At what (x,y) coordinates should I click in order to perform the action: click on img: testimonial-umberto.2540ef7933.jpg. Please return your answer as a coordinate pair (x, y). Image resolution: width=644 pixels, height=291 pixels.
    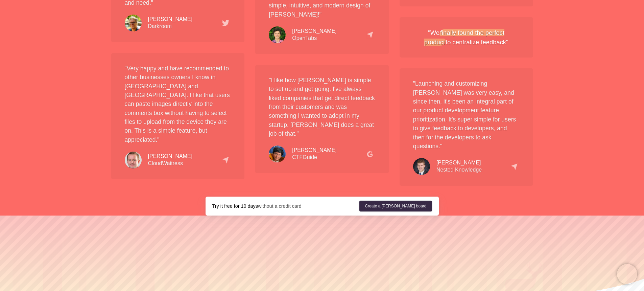
    Looking at the image, I should click on (277, 35).